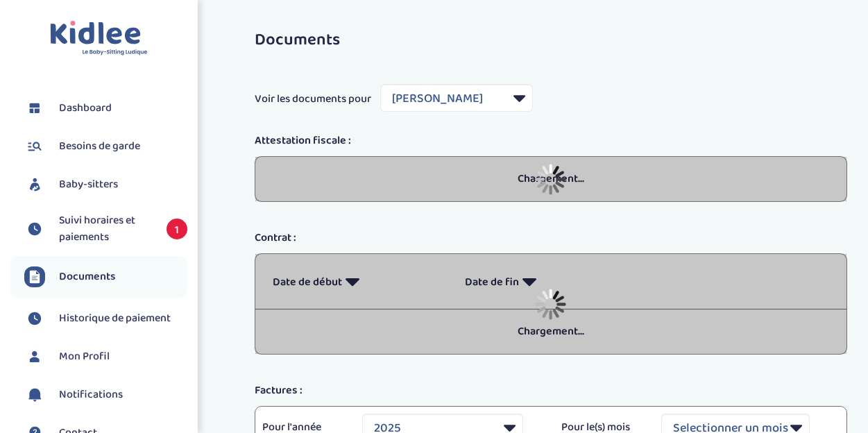 The width and height of the screenshot is (868, 433). I want to click on span: 1, so click(177, 229).